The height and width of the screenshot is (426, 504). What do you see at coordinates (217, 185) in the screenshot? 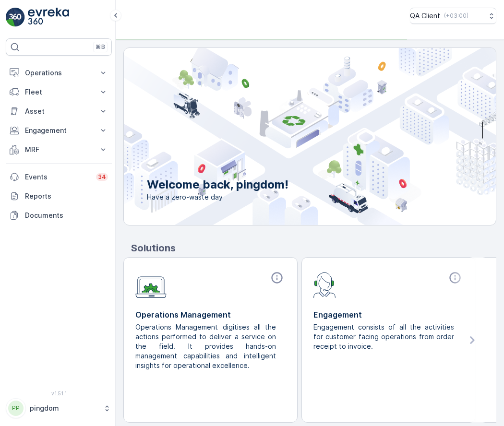
I see `p: Welcome back, pingdom!` at bounding box center [217, 185].